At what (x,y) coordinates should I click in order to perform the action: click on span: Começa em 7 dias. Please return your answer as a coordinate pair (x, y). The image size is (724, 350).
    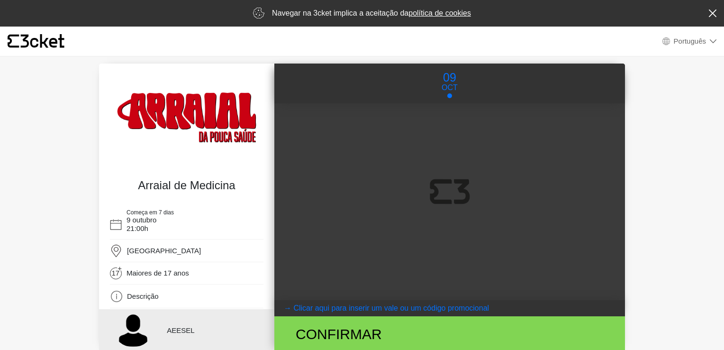
    Looking at the image, I should click on (150, 212).